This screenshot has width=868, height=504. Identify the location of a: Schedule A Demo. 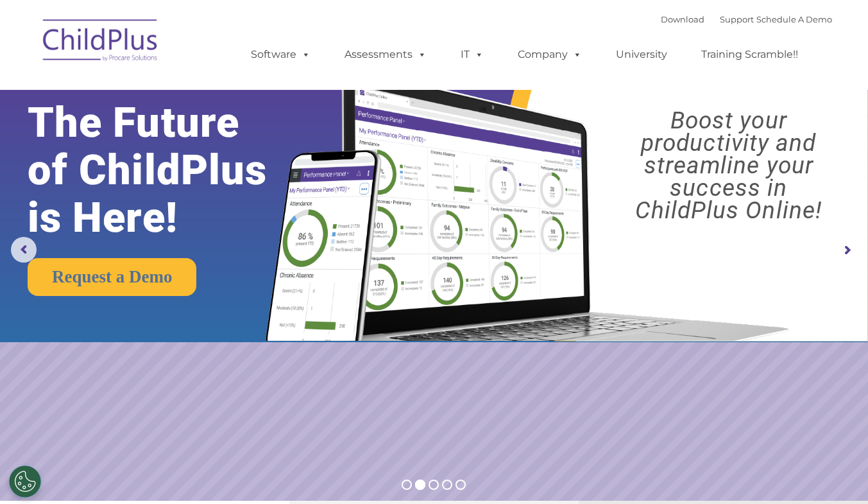
(794, 20).